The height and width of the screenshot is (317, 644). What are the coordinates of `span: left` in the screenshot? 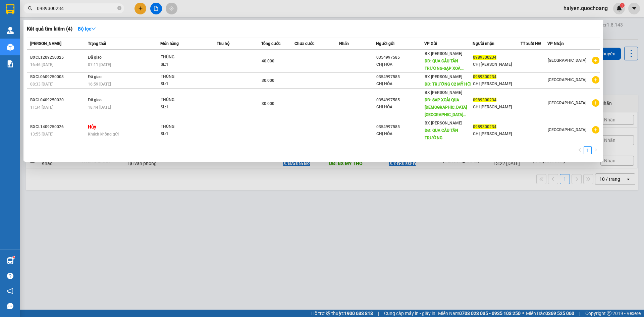 It's located at (580, 150).